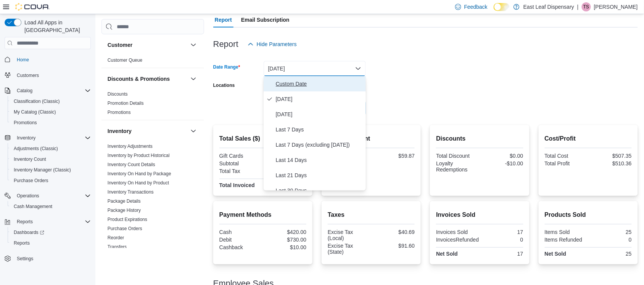 The height and width of the screenshot is (285, 644). What do you see at coordinates (51, 123) in the screenshot?
I see `span: Promotions` at bounding box center [51, 123].